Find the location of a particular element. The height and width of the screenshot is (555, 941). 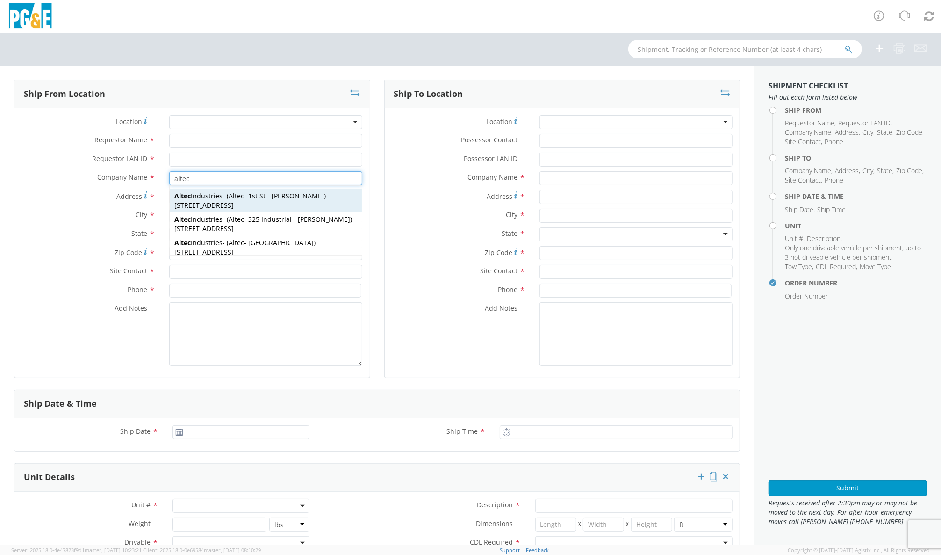

h3: Ship From Location is located at coordinates (65, 94).